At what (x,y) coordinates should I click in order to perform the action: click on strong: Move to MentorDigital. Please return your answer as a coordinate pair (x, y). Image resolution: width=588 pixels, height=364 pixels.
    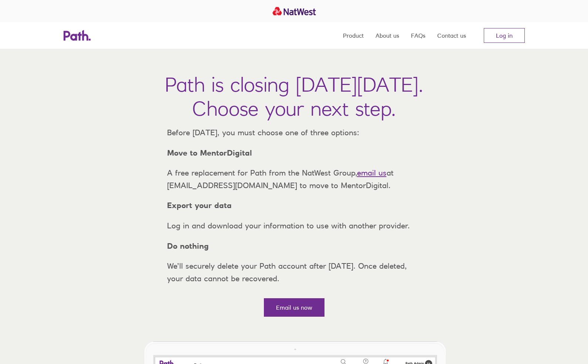
    Looking at the image, I should click on (209, 153).